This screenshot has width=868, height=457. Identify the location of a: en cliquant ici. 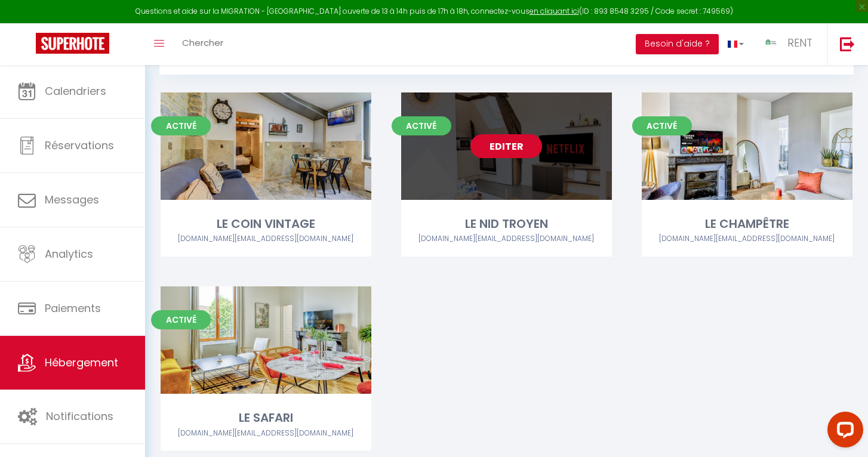
(554, 10).